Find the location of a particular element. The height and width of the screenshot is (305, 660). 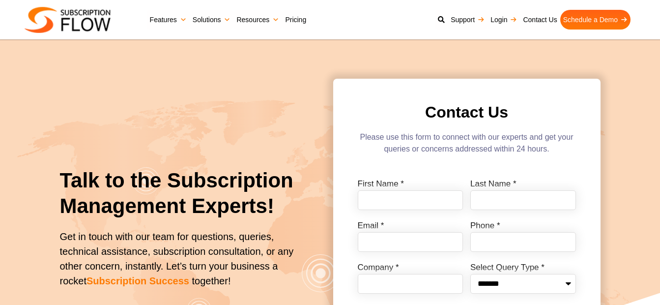

label: First Name * is located at coordinates (381, 185).